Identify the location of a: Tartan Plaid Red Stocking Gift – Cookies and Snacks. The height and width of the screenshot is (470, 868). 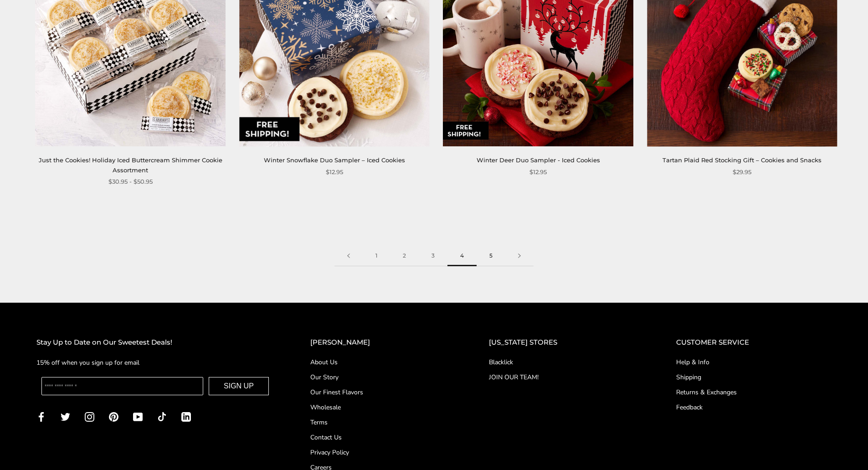
(742, 160).